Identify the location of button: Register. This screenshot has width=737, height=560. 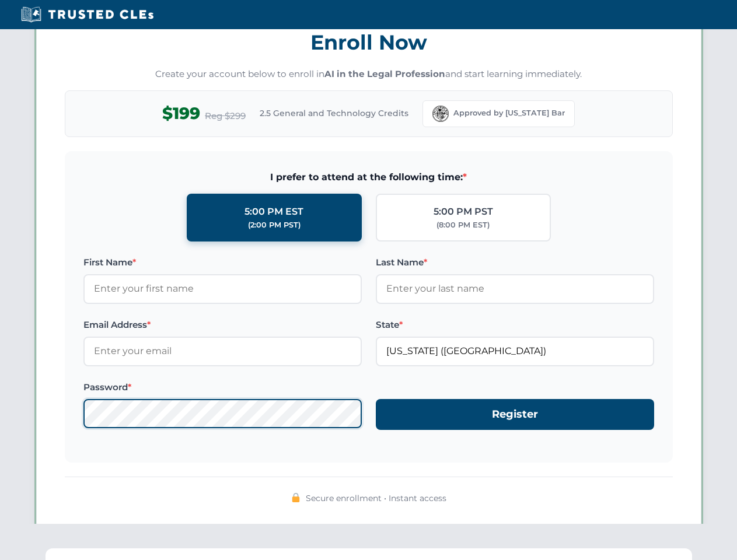
(515, 414).